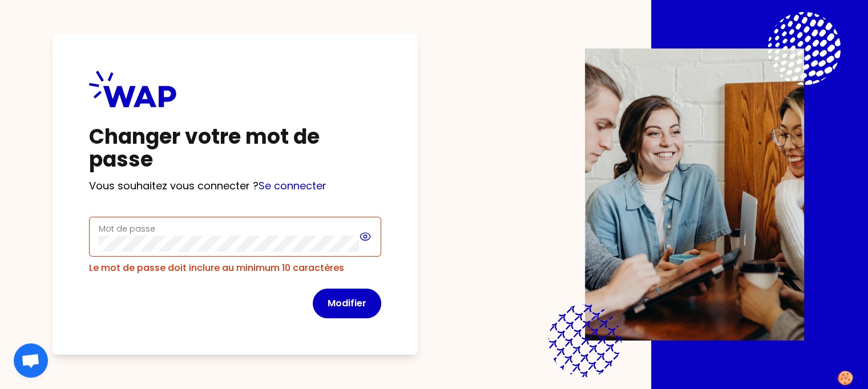  What do you see at coordinates (235, 149) in the screenshot?
I see `h1: Changer votre mot de passe` at bounding box center [235, 149].